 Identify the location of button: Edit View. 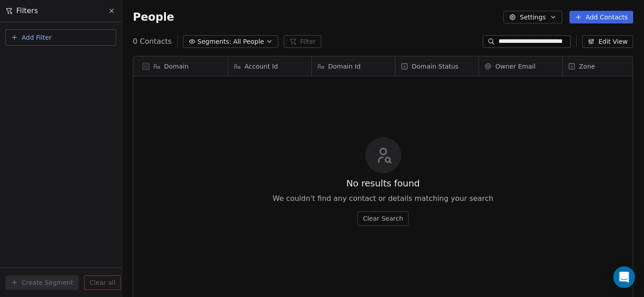
(607, 41).